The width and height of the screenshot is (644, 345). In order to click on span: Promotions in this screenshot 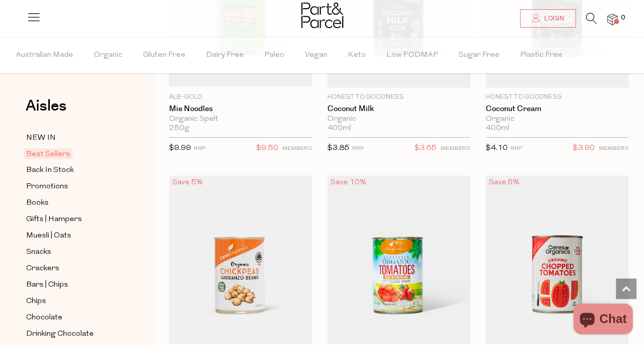, I will do `click(47, 187)`.